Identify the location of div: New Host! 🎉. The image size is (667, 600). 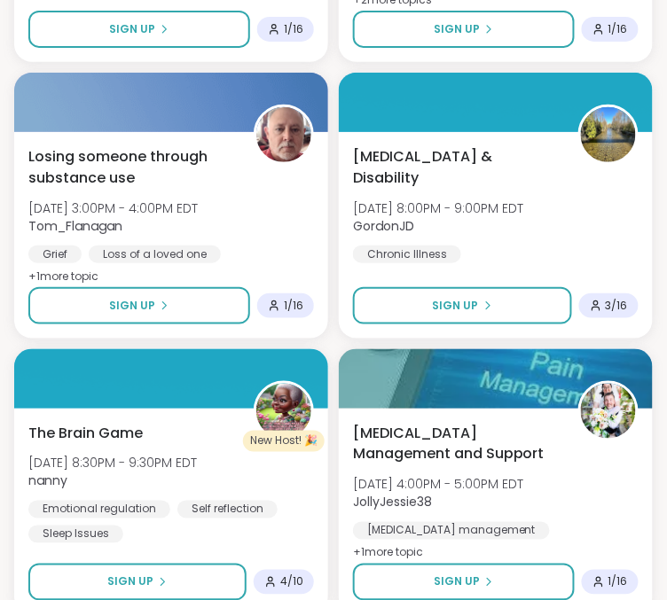
(284, 442).